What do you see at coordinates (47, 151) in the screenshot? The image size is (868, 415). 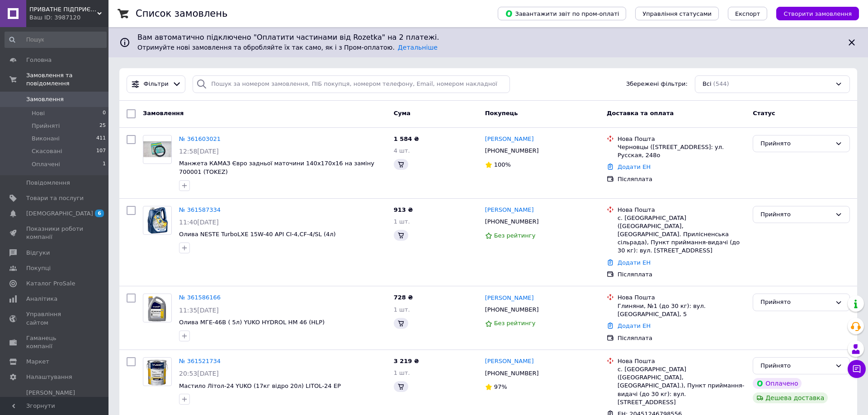 I see `span: Скасовані` at bounding box center [47, 151].